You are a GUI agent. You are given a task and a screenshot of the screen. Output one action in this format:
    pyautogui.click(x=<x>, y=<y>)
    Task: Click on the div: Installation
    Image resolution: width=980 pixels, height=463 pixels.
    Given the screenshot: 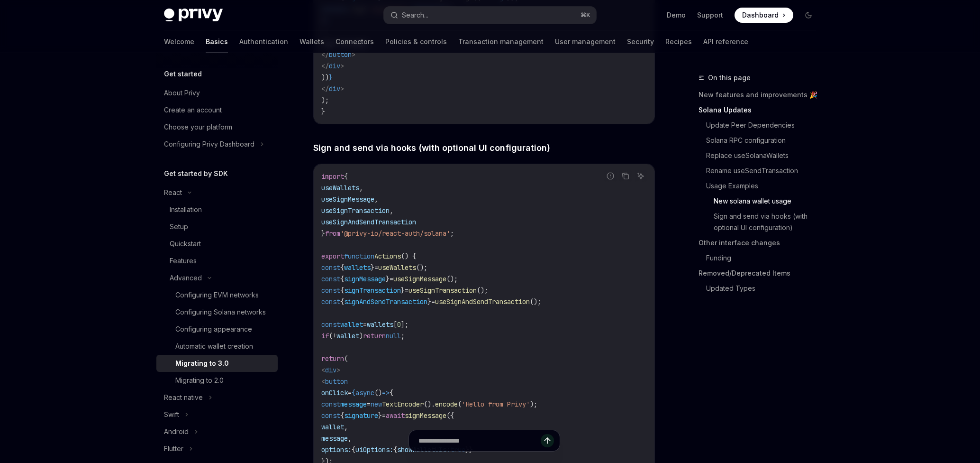 What is the action you would take?
    pyautogui.click(x=186, y=210)
    